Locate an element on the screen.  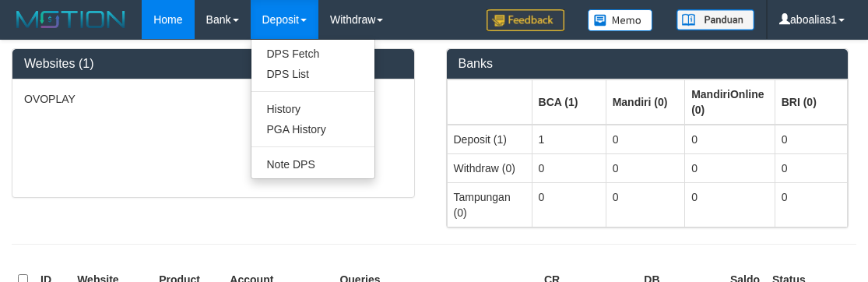
td: Deposit (1) is located at coordinates (489, 139).